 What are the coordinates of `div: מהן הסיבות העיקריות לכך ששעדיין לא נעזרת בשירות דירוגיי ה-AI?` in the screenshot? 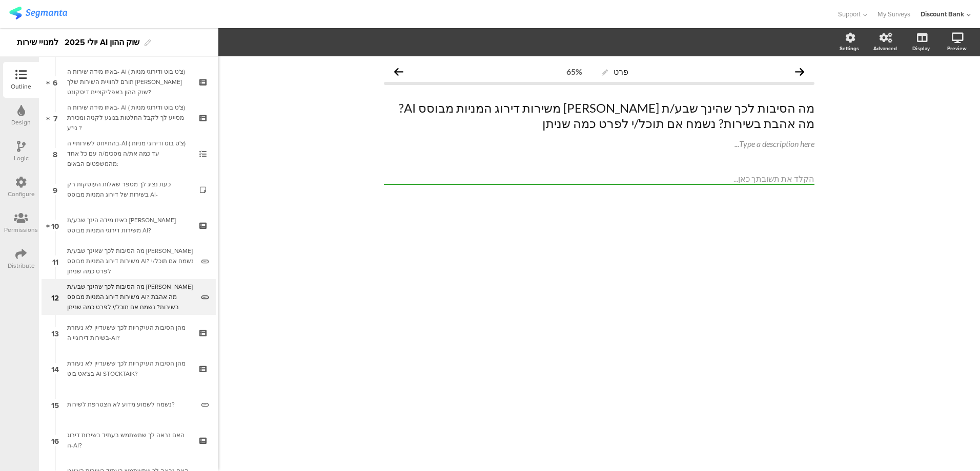 It's located at (128, 333).